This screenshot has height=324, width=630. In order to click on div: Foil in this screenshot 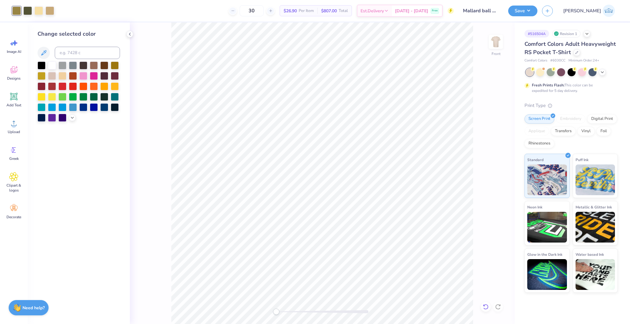, I will do `click(603, 131)`.